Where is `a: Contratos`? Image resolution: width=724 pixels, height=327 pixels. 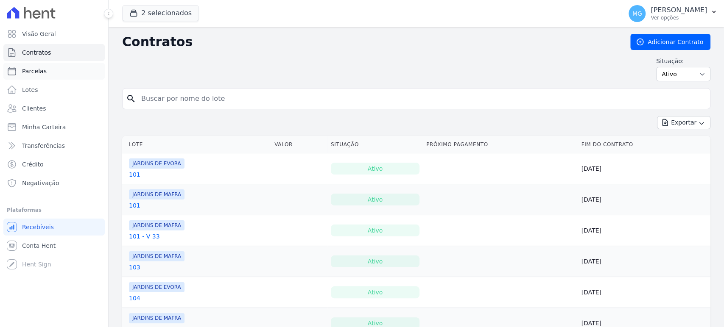 a: Contratos is located at coordinates (54, 53).